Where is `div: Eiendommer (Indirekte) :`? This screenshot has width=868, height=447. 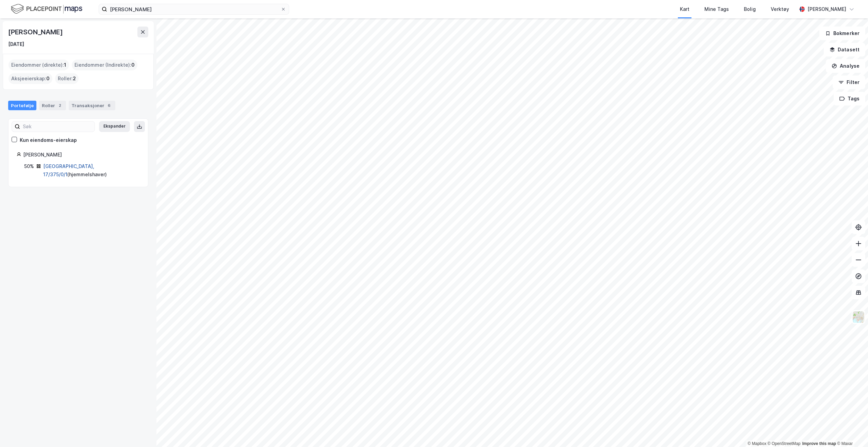 div: Eiendommer (Indirekte) : is located at coordinates (105, 65).